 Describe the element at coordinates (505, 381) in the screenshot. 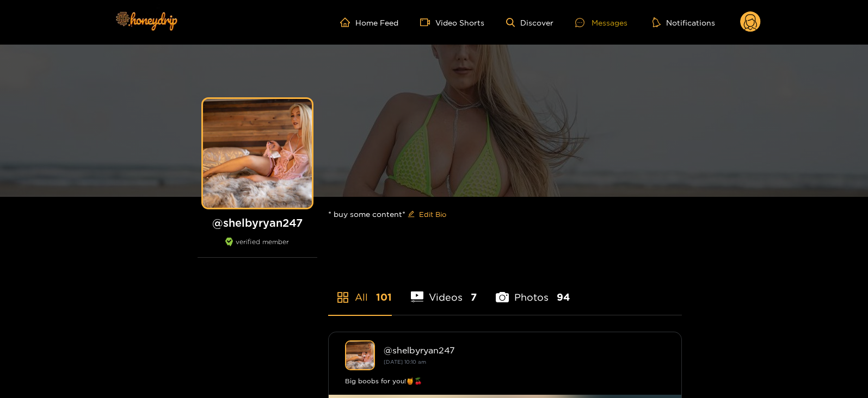

I see `div: Big boobs for you!🍯🍒` at that location.